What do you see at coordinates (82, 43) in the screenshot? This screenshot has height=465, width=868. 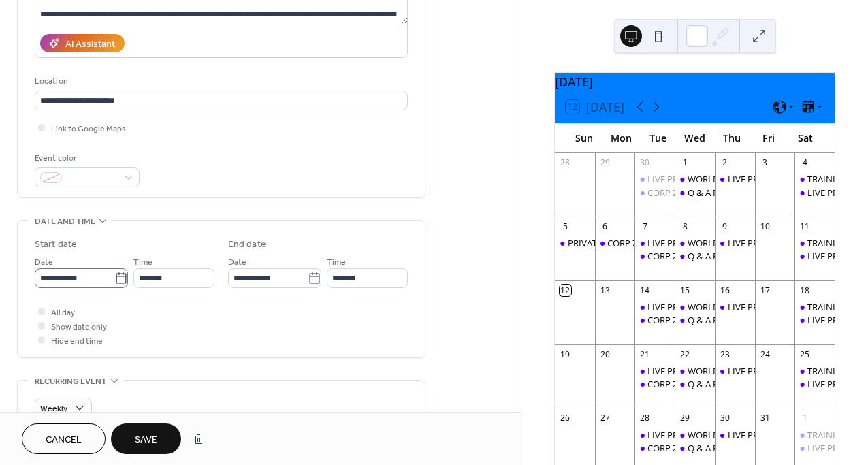 I see `button: AI Assistant` at bounding box center [82, 43].